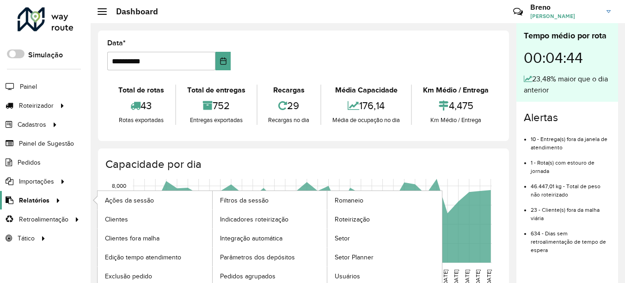 The image size is (625, 283). Describe the element at coordinates (366, 120) in the screenshot. I see `div: Média de ocupação no dia` at that location.